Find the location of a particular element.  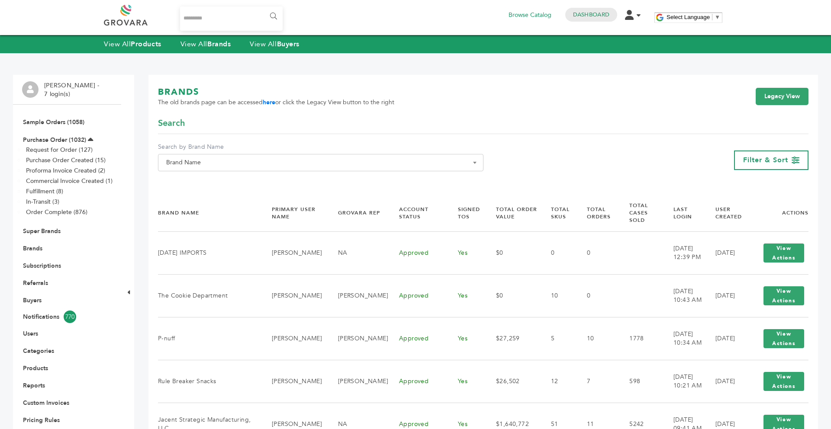

a: Browse Catalog is located at coordinates (530, 15).